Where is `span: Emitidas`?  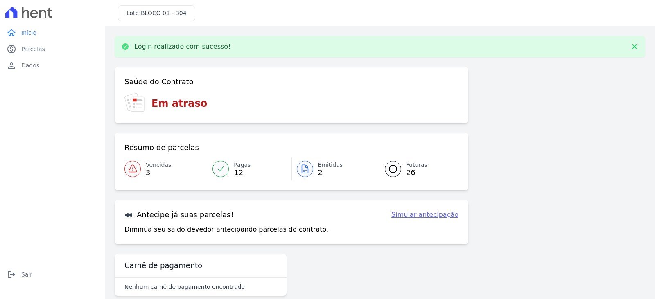
span: Emitidas is located at coordinates (331, 165).